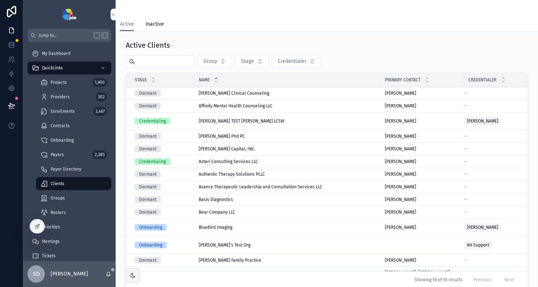 Image resolution: width=538 pixels, height=287 pixels. Describe the element at coordinates (69, 14) in the screenshot. I see `img: App logo` at that location.